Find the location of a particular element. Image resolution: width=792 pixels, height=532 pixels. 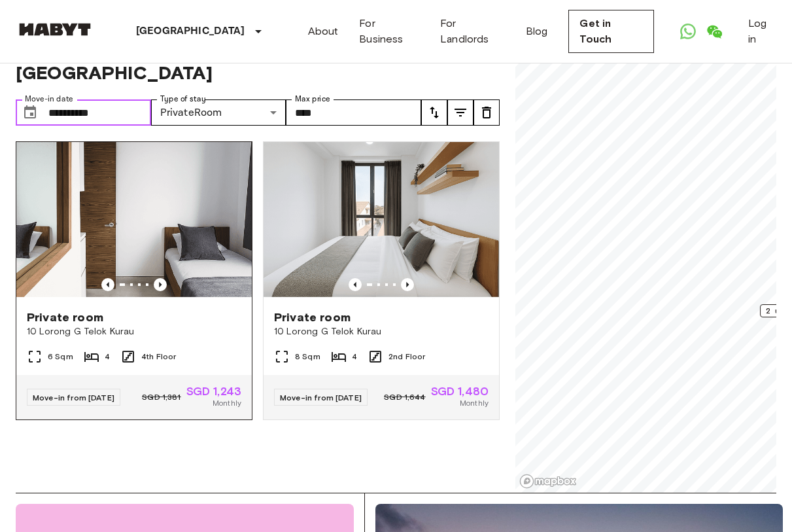

button: Choose date, selected date is 24 Oct 2025 is located at coordinates (30, 113).